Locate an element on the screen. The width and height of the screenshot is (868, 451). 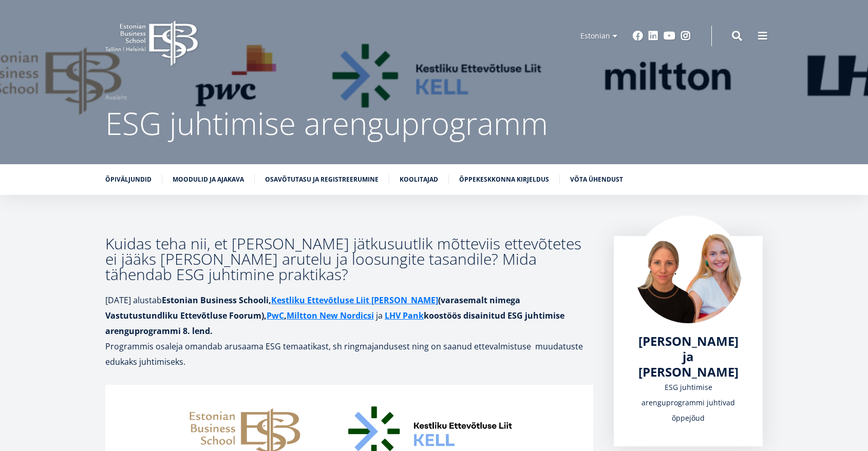
strong: Estonian Business Schooli, (varasemalt nimega Vastutustundliku Ettevõtluse Foorum) is located at coordinates (312, 308).